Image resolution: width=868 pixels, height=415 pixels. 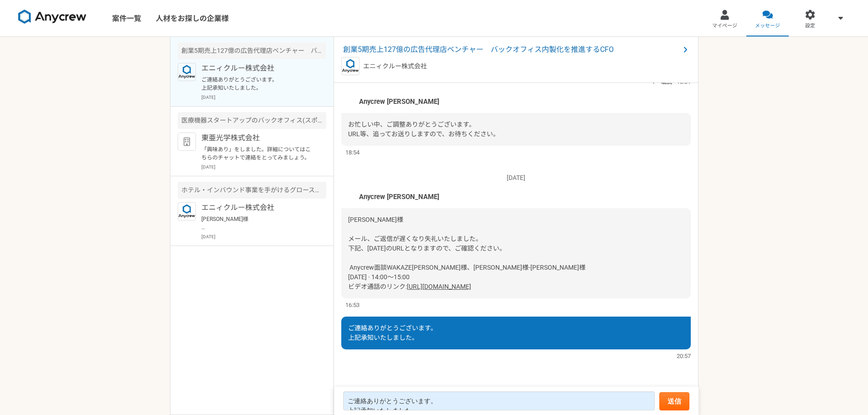 I want to click on div: ホテル・インバウンド事業を手がけるグロース上場企業 バックオフィス管理部長, so click(x=252, y=190).